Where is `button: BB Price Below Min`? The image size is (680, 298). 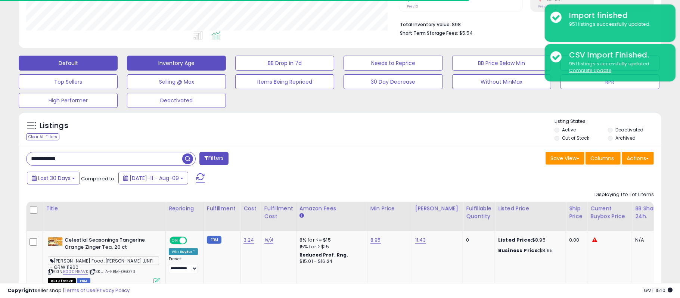
button: BB Price Below Min is located at coordinates (502, 63).